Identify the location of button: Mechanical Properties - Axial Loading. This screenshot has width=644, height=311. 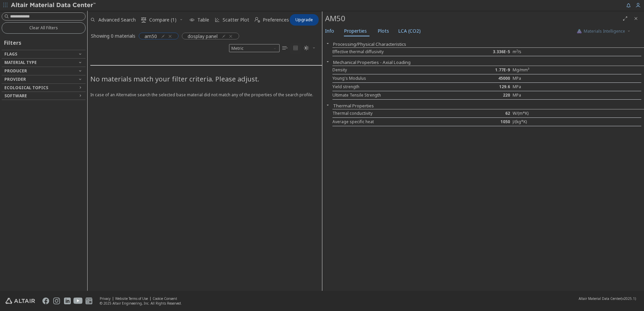
(372, 62).